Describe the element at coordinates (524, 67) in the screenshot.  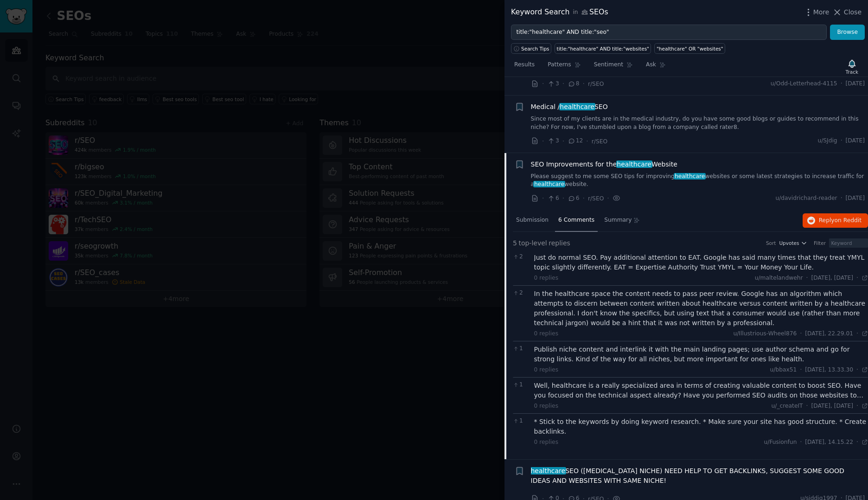
I see `a: Results` at that location.